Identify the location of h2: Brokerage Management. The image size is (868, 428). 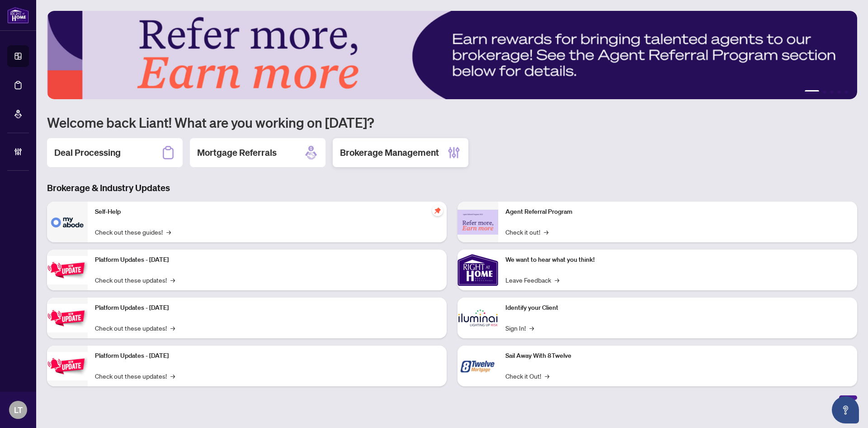
(389, 152).